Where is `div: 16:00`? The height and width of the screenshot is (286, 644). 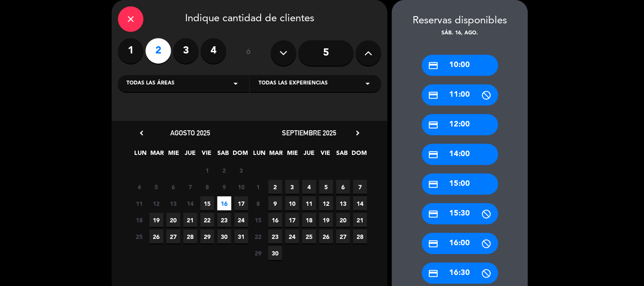 div: 16:00 is located at coordinates (460, 244).